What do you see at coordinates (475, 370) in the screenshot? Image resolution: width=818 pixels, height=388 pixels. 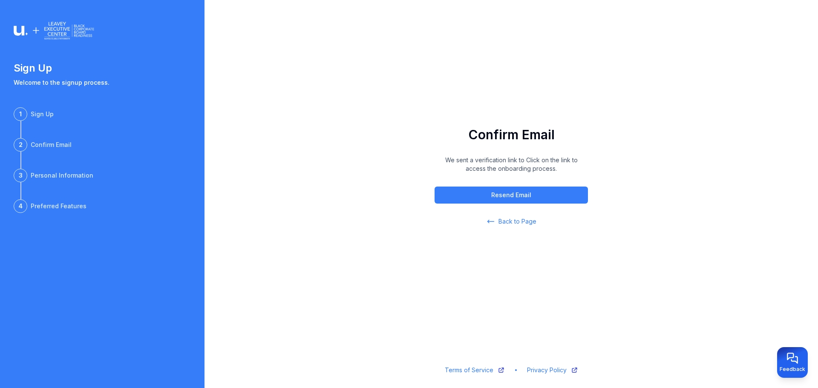 I see `a: Terms of Service` at bounding box center [475, 370].